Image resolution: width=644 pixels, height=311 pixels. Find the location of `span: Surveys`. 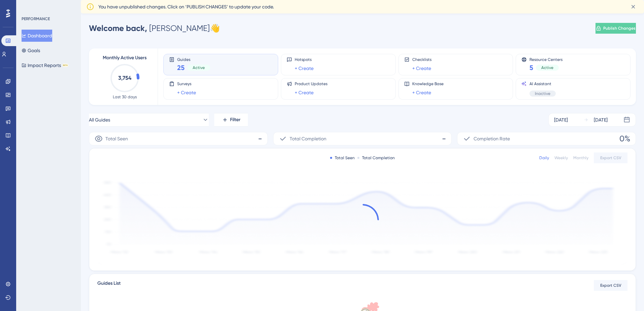

span: Surveys is located at coordinates (186, 84).